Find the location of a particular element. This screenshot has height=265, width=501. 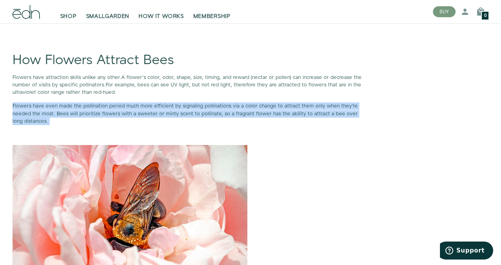

p: A flower’s color, odor, shape, size, timing, and reward (nectar or pollen) can increase or decrea... is located at coordinates (189, 85).